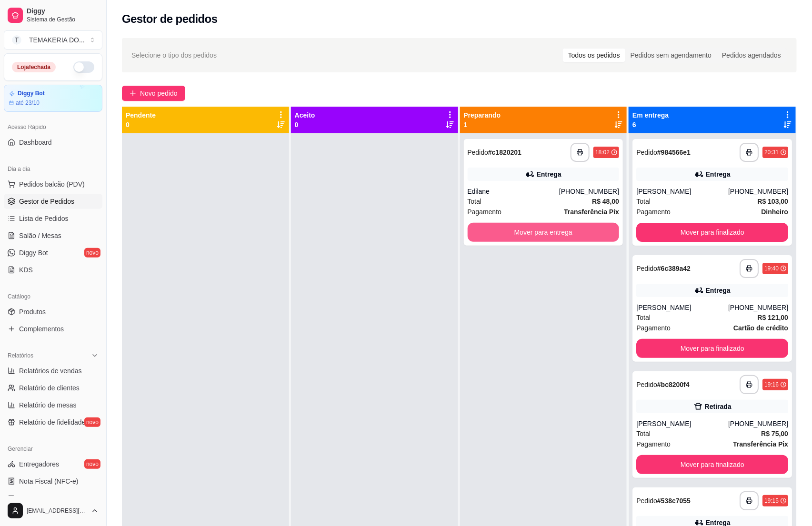 Image resolution: width=812 pixels, height=526 pixels. Describe the element at coordinates (53, 15) in the screenshot. I see `a: DiggySistema de Gestão` at that location.